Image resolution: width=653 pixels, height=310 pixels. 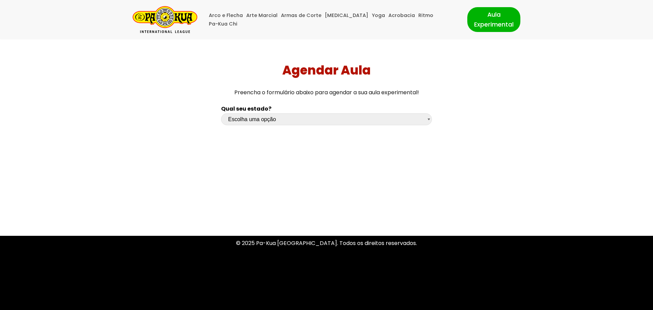 What do you see at coordinates (402, 15) in the screenshot?
I see `a: Acrobacia` at bounding box center [402, 15].